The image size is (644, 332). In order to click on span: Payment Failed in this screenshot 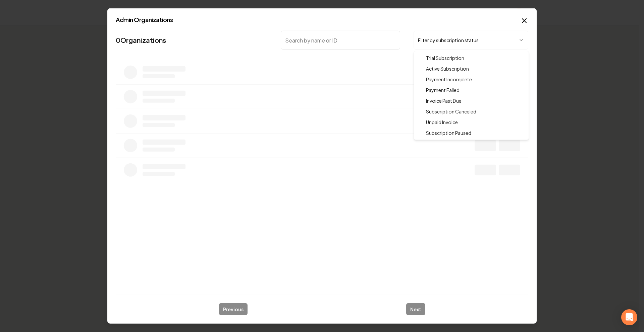, I will do `click(443, 90)`.